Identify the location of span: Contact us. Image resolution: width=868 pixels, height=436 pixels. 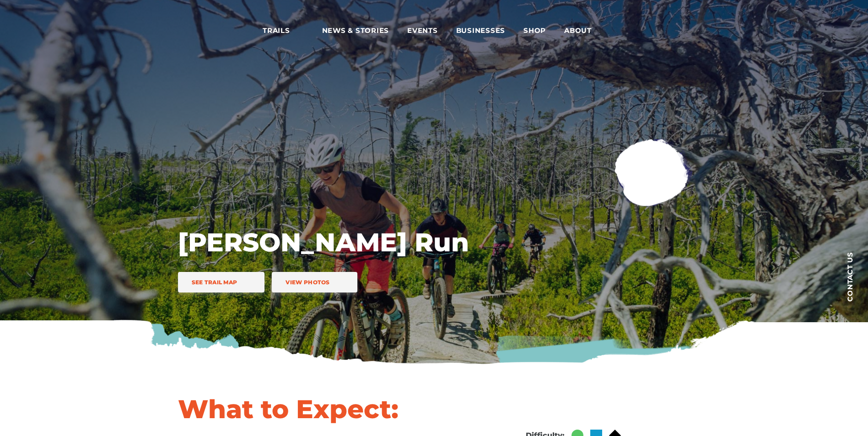
(850, 277).